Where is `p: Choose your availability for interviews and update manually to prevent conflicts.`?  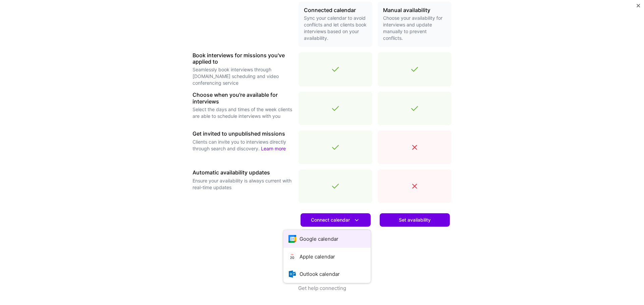 p: Choose your availability for interviews and update manually to prevent conflicts. is located at coordinates (414, 28).